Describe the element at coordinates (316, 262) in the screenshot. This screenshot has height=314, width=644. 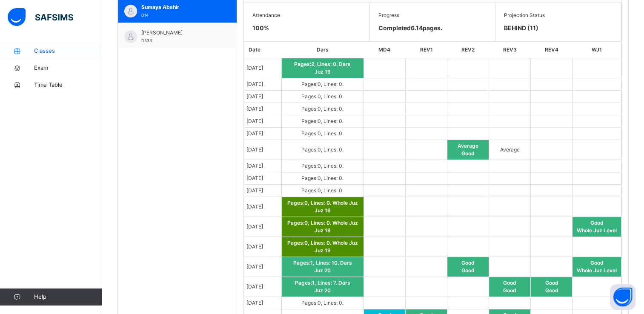
I see `span: Pages: 1 , Lines: 10 .` at that location.